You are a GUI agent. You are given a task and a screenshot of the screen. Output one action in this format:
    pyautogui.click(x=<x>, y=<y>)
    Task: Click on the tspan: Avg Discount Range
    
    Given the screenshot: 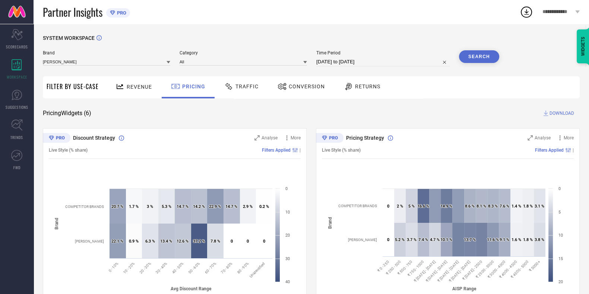 What is the action you would take?
    pyautogui.click(x=191, y=288)
    